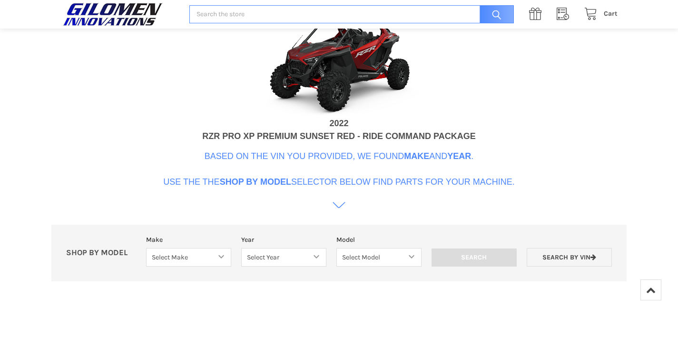 Image resolution: width=678 pixels, height=348 pixels. What do you see at coordinates (351, 14) in the screenshot?
I see `input: Search the store` at bounding box center [351, 14].